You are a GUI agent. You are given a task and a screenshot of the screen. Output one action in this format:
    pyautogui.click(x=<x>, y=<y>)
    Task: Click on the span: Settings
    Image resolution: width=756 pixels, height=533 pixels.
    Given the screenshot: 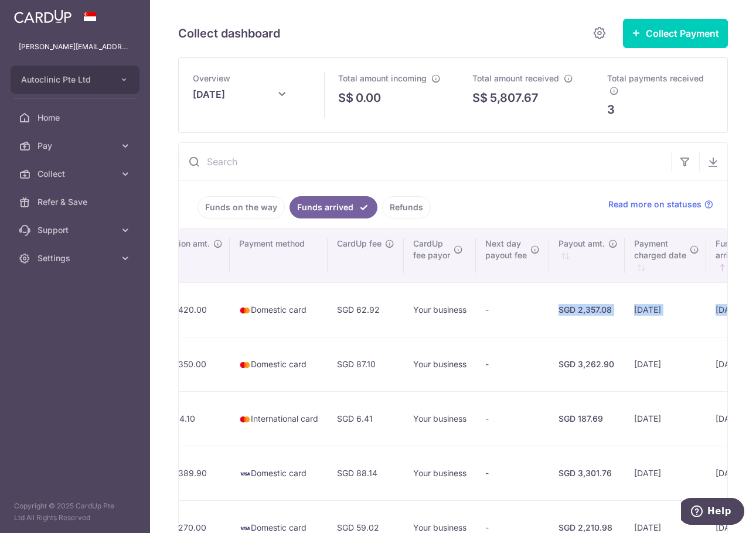 What is the action you would take?
    pyautogui.click(x=76, y=258)
    